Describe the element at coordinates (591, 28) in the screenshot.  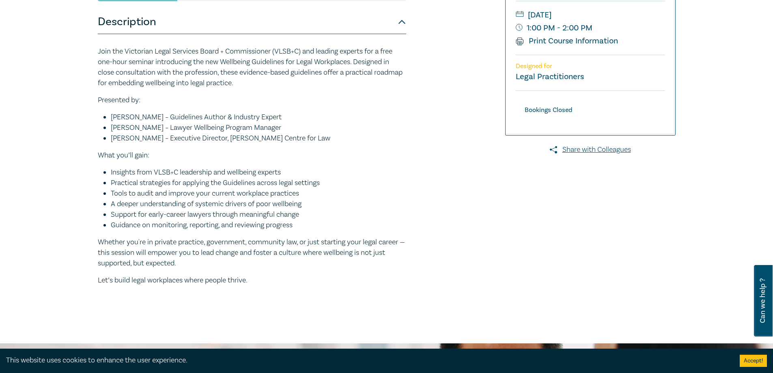
I see `small: 1:00 PM - 2:00 PM` at that location.